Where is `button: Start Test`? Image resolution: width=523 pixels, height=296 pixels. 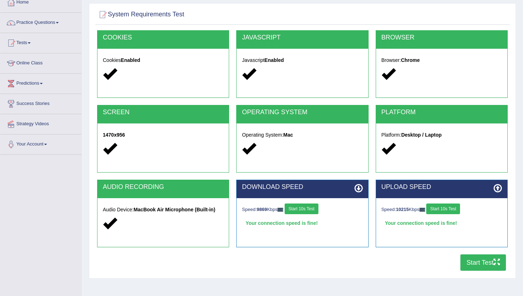 button: Start Test is located at coordinates (483, 263).